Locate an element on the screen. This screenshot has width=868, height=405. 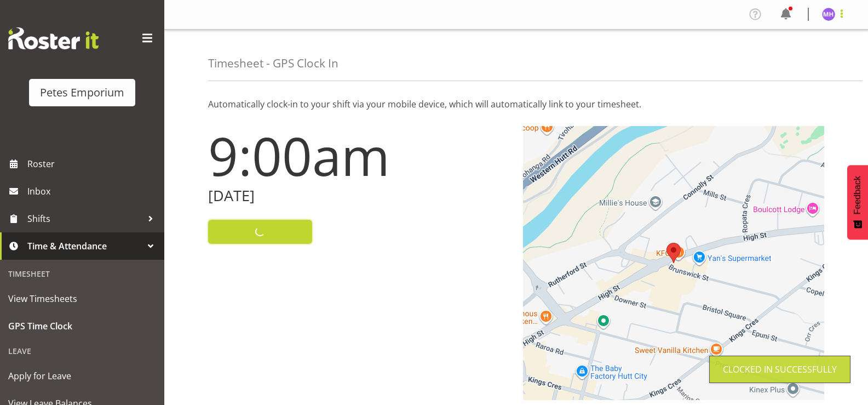
img: mackenzie-halford4471.jpg is located at coordinates (828, 14).